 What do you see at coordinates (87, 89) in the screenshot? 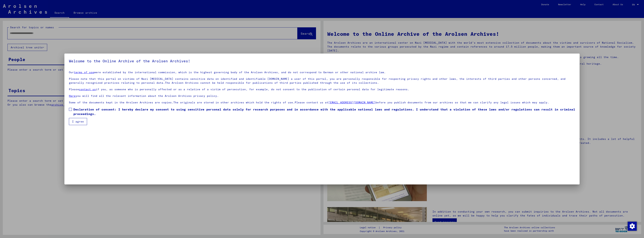
I see `a: contact us` at bounding box center [87, 89].